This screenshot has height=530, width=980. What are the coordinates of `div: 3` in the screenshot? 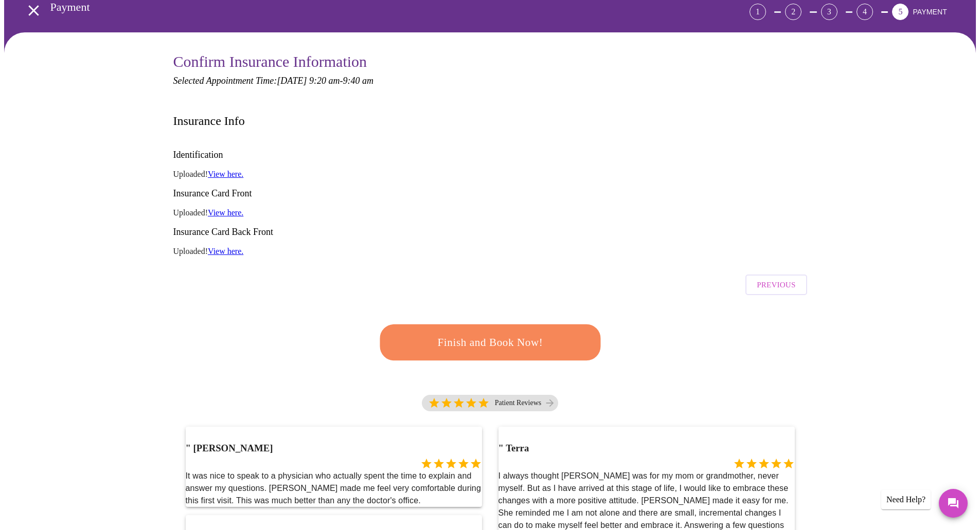 It's located at (829, 12).